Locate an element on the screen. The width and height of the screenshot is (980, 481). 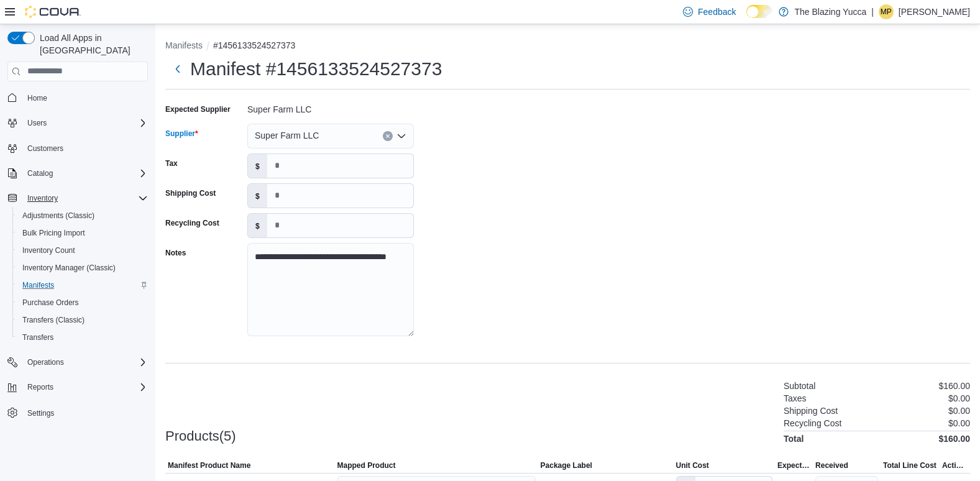
span: Actions is located at coordinates (955, 466).